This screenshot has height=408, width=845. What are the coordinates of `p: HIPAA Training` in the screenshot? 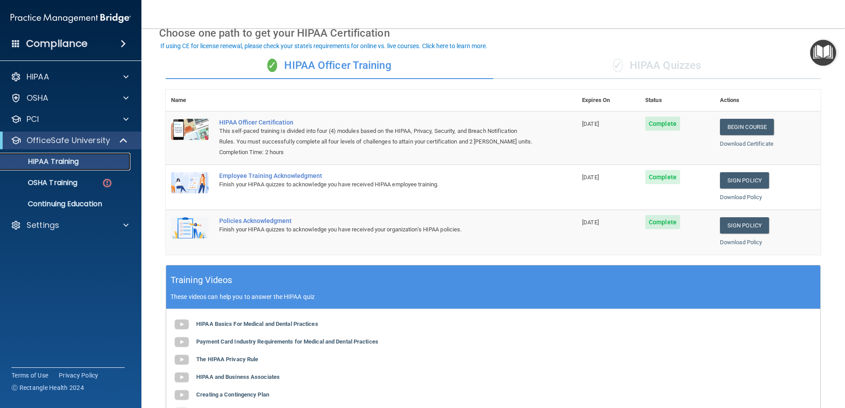 It's located at (42, 162).